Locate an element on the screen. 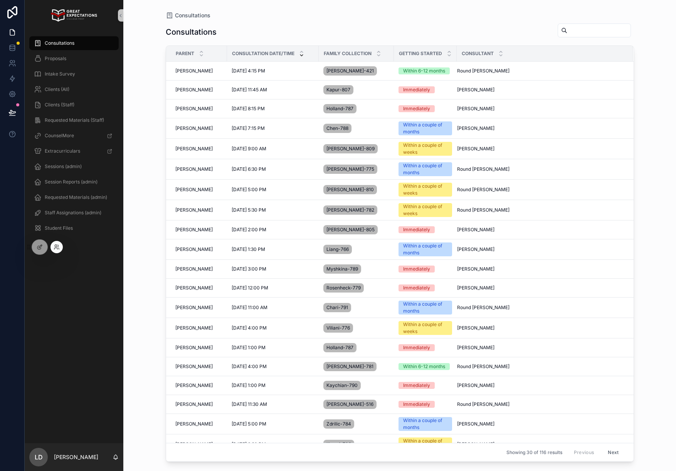 The width and height of the screenshot is (676, 471). a: Requested Materials (admin) is located at coordinates (74, 197).